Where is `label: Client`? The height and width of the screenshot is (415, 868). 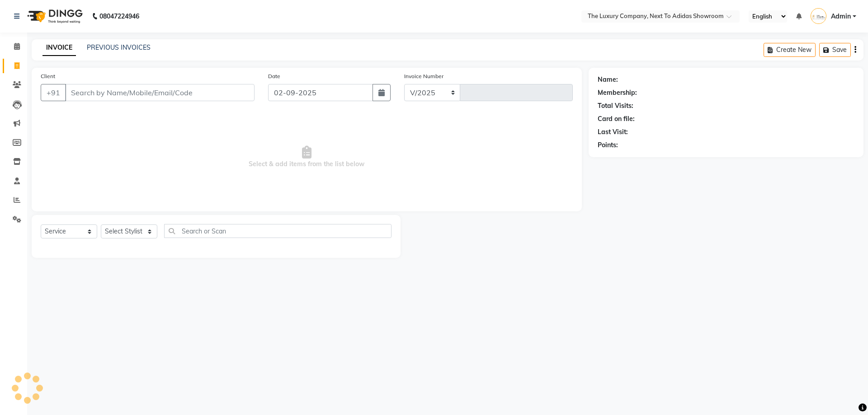
label: Client is located at coordinates (48, 76).